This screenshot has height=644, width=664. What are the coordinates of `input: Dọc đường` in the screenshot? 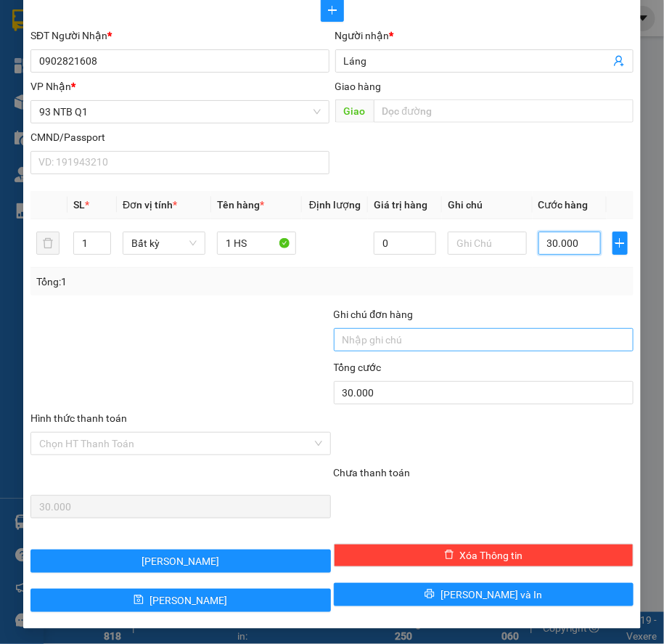 It's located at (503, 111).